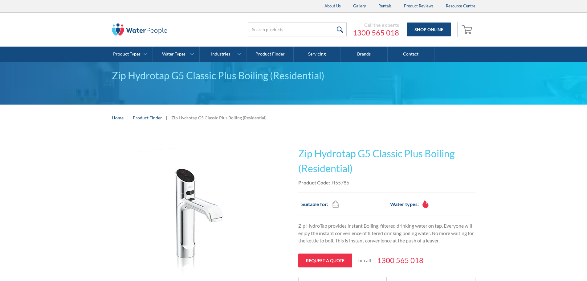 Image resolution: width=587 pixels, height=281 pixels. What do you see at coordinates (405, 204) in the screenshot?
I see `h2: Water types:` at bounding box center [405, 204].